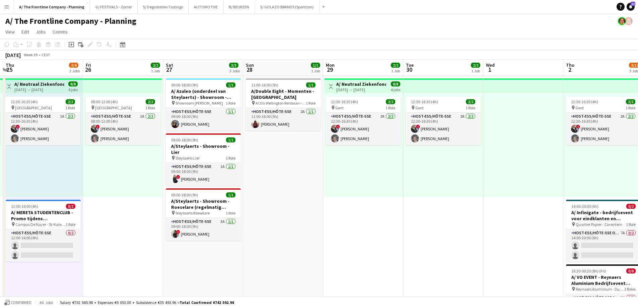 This screenshot has width=638, height=308. What do you see at coordinates (71, 206) in the screenshot?
I see `span: 0/2` at bounding box center [71, 206].